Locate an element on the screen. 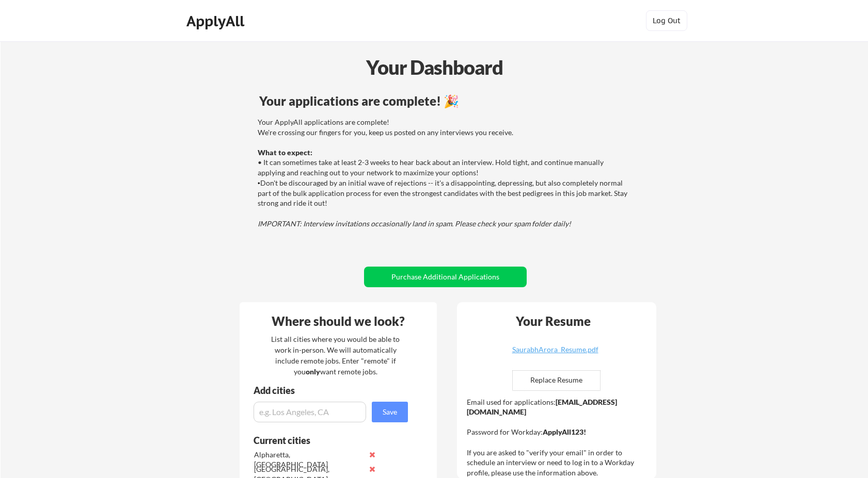 The width and height of the screenshot is (868, 478). div: Current cities is located at coordinates (325, 441).